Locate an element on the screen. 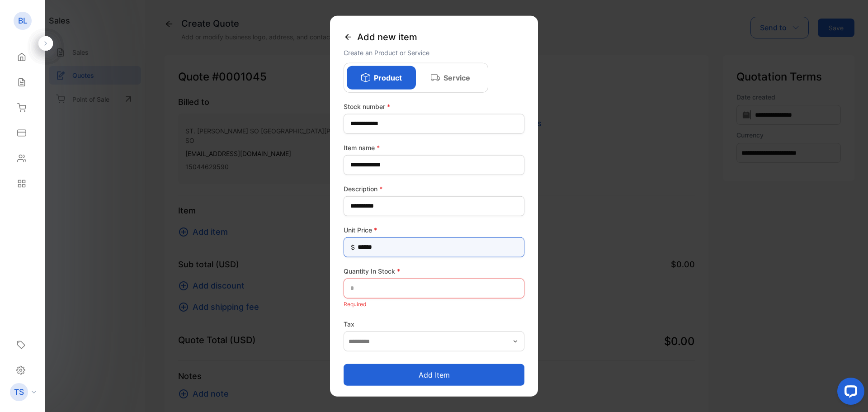 Image resolution: width=868 pixels, height=412 pixels. p: Service is located at coordinates (457, 78).